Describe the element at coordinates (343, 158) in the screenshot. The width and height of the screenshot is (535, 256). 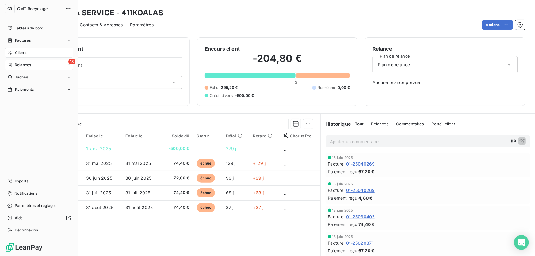
I see `span: 16 juin 2025` at that location.